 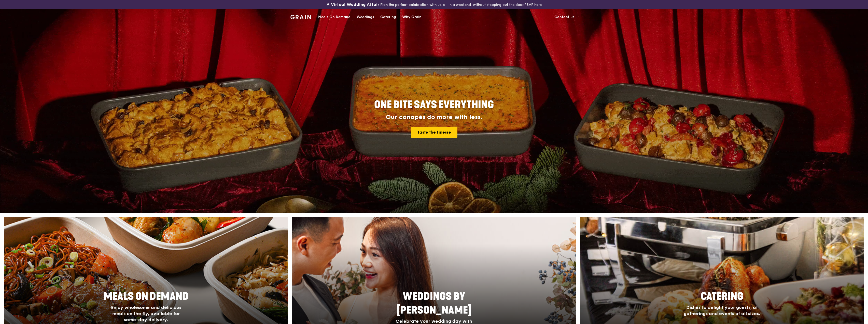 I want to click on a: Contact us, so click(x=564, y=17).